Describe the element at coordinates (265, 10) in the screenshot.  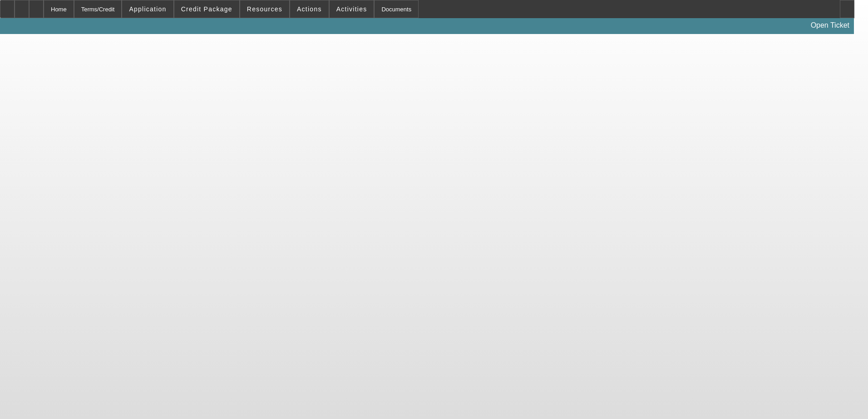
I see `span: Resources` at that location.